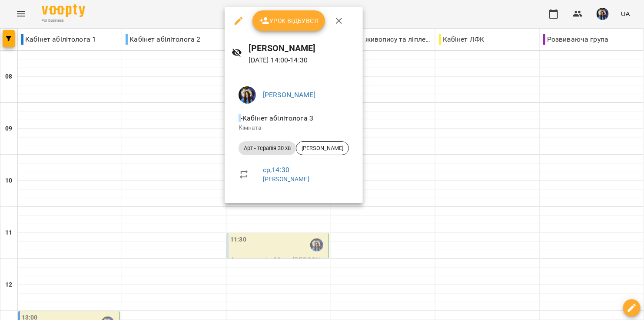  Describe the element at coordinates (247, 95) in the screenshot. I see `img: 45559c1a150f8c2aa145bf47fc7aae9b.jpg` at that location.